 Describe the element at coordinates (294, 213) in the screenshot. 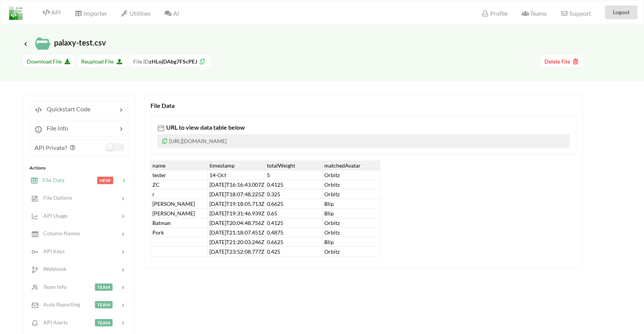

I see `div: 0.65` at that location.